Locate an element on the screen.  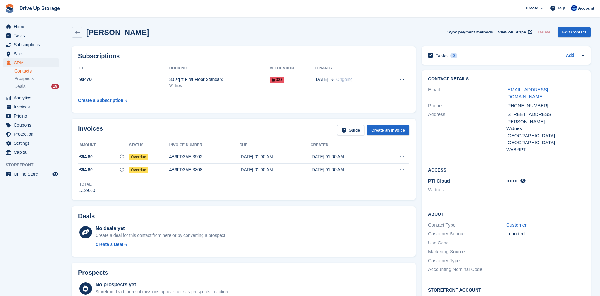
h2: Contact Details is located at coordinates (506, 79).